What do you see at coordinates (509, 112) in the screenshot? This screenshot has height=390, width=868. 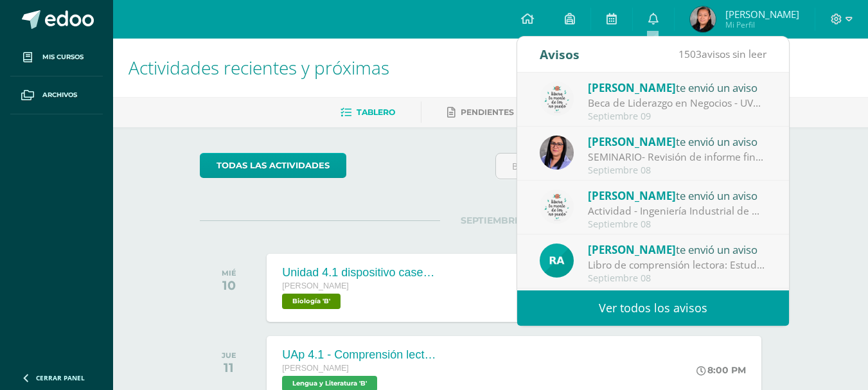 I see `a: Pendientes de entrega` at bounding box center [509, 112].